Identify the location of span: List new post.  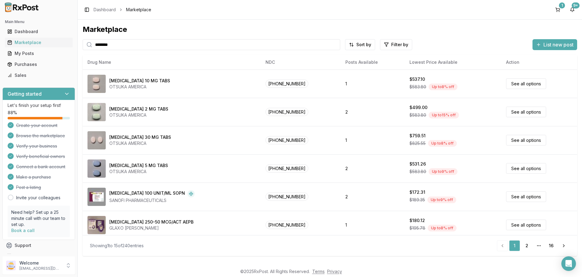
(559, 45).